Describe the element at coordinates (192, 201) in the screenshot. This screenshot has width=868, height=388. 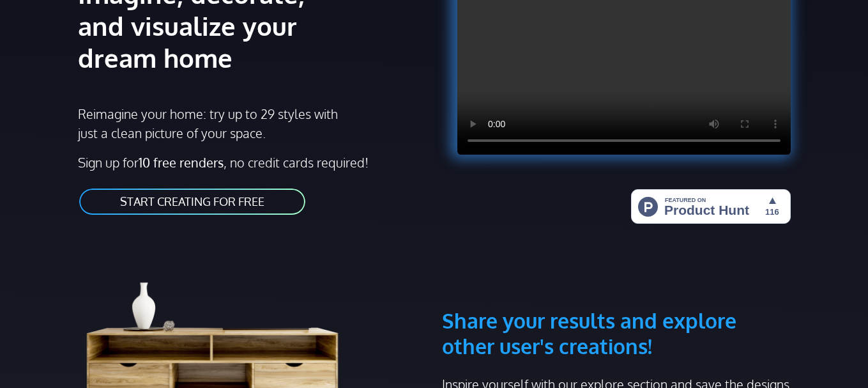
I see `a: START CREATING FOR FREE` at that location.